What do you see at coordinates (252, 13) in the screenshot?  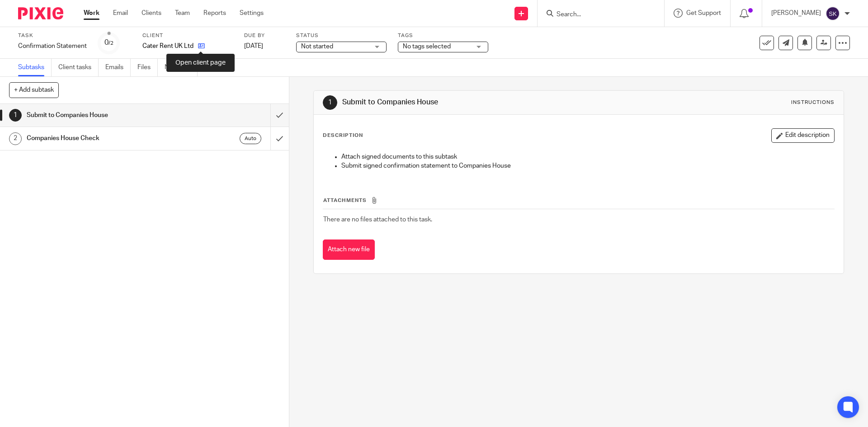 I see `a: Settings` at bounding box center [252, 13].